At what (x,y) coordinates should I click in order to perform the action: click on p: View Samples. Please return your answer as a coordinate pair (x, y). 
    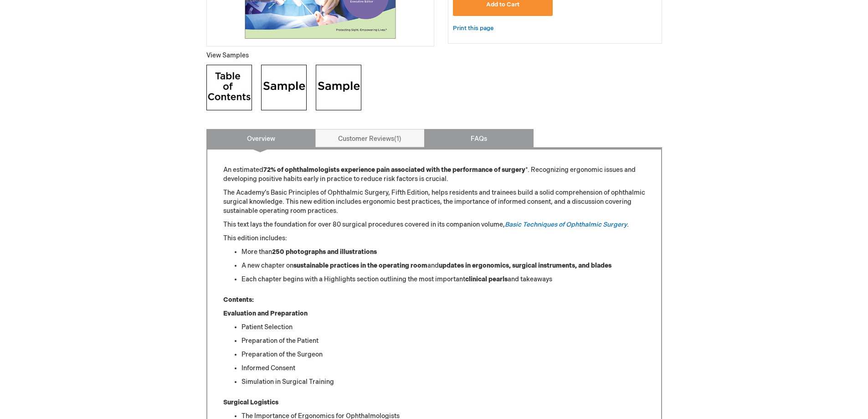
    Looking at the image, I should click on (320, 56).